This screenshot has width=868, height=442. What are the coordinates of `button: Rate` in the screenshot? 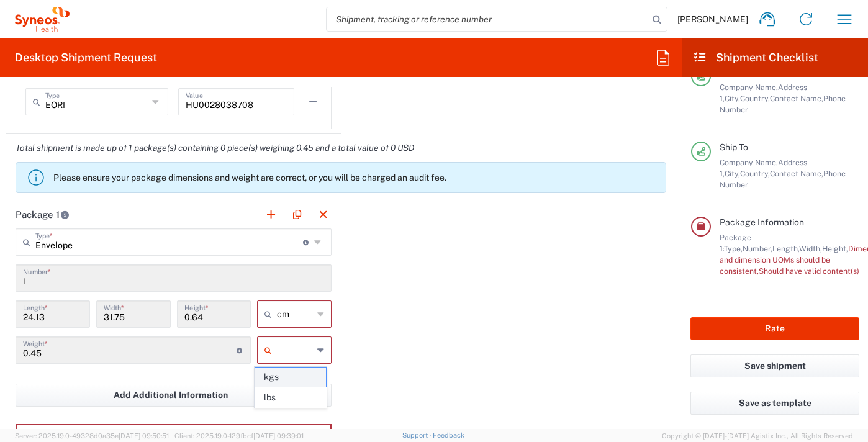 It's located at (775, 329).